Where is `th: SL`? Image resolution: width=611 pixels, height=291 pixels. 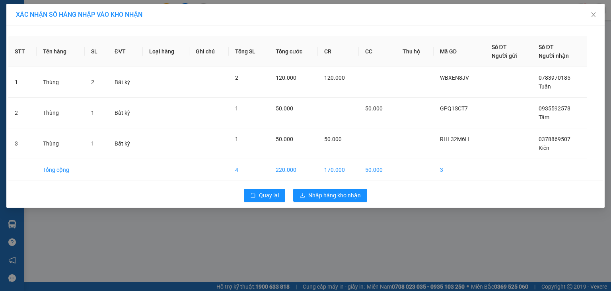 th: SL is located at coordinates (96, 51).